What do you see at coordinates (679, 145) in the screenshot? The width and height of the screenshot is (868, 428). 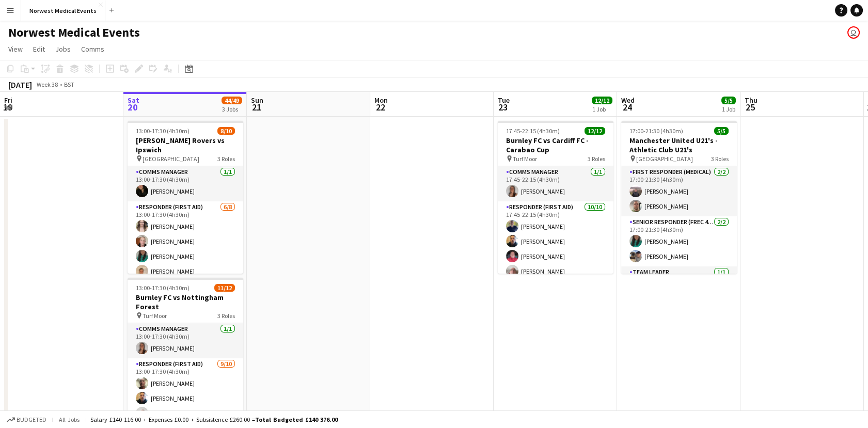 I see `h3: Manchester United U21's - Athletic Club U21's` at bounding box center [679, 145].